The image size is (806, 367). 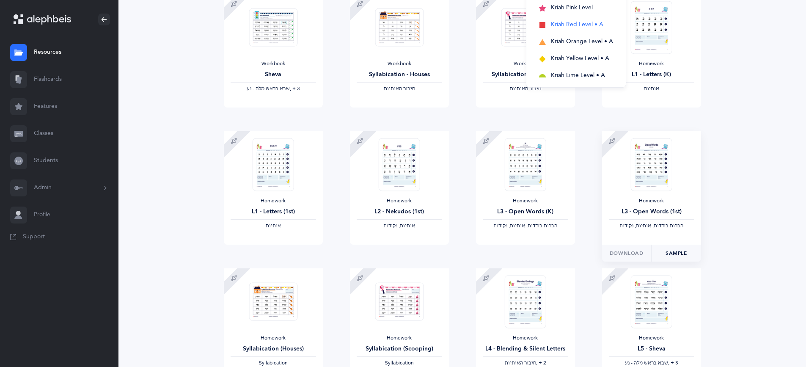 What do you see at coordinates (580, 58) in the screenshot?
I see `span: Kriah Yellow Level • A` at bounding box center [580, 58].